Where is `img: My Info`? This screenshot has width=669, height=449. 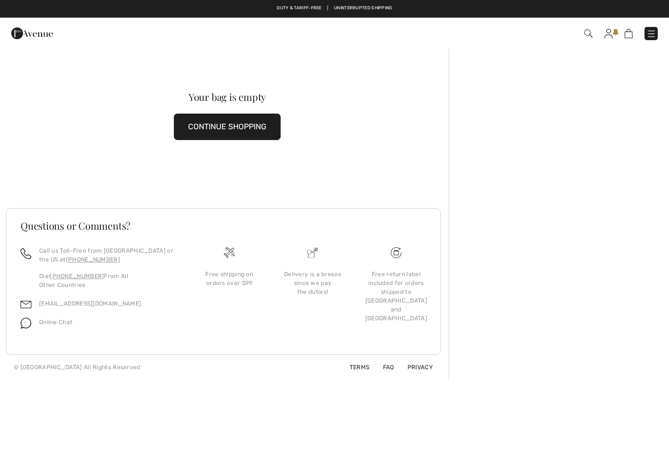 img: My Info is located at coordinates (608, 34).